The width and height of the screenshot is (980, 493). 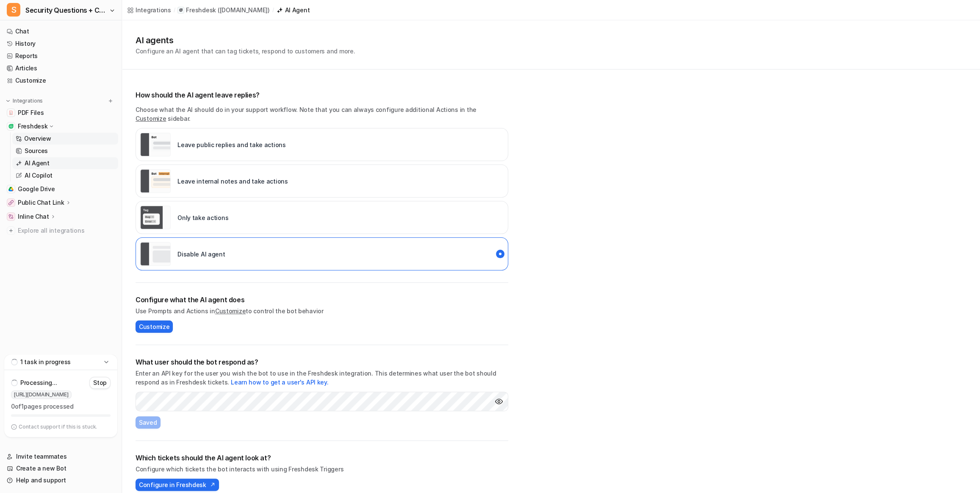 What do you see at coordinates (37, 138) in the screenshot?
I see `p: Overview` at bounding box center [37, 138].